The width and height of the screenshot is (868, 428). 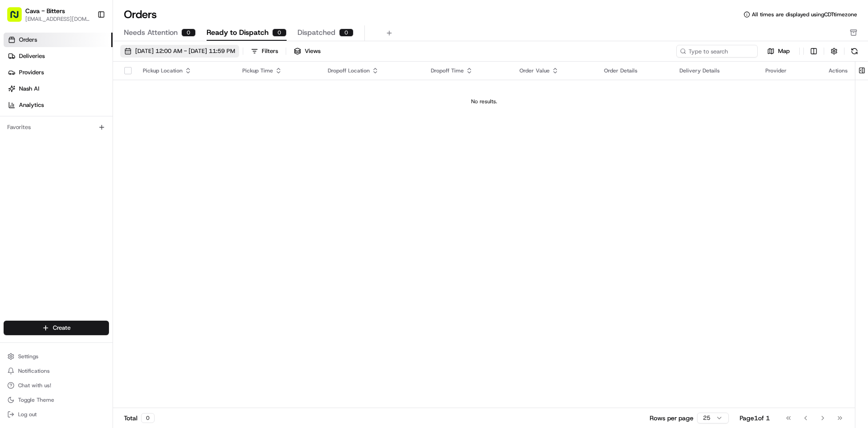 I want to click on span: Views, so click(x=312, y=51).